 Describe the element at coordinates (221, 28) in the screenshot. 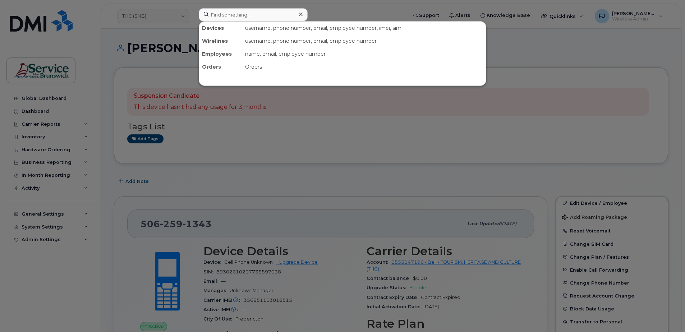

I see `div: Devices` at that location.